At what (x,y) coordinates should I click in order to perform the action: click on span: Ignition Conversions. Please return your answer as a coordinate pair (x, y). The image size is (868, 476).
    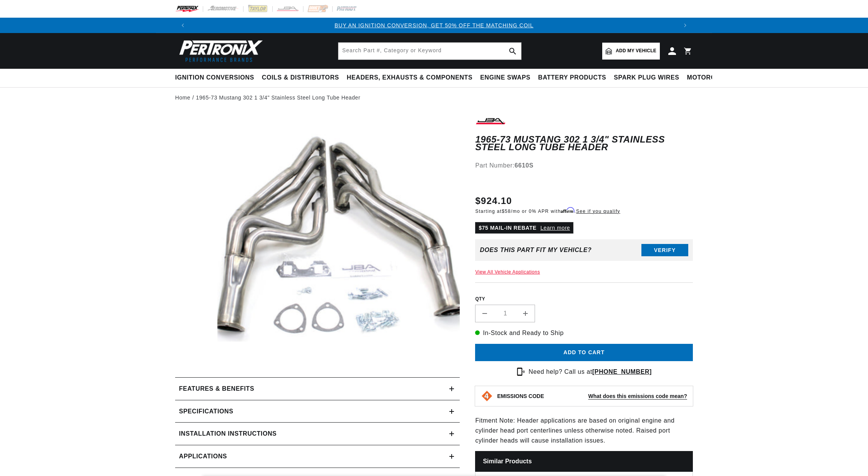
    Looking at the image, I should click on (215, 78).